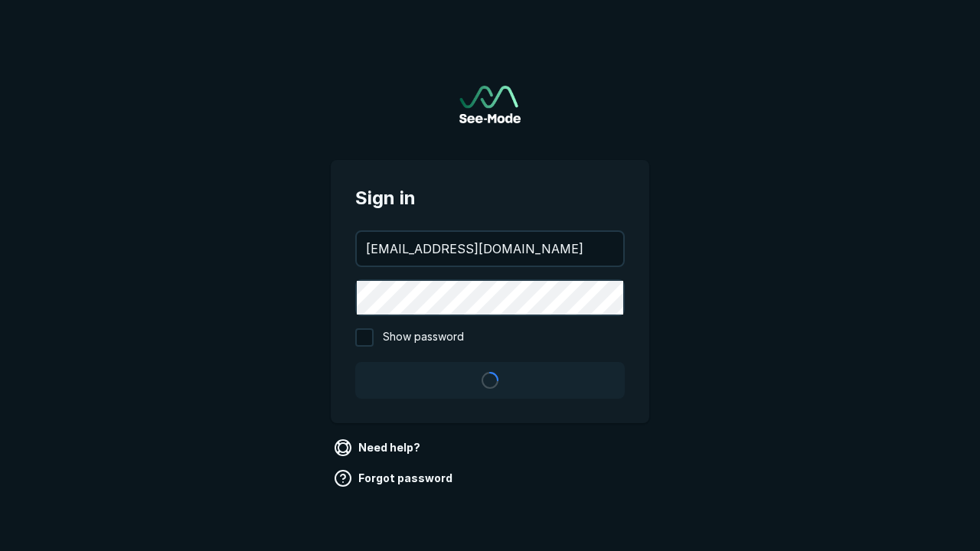  I want to click on span: Sign in, so click(490, 198).